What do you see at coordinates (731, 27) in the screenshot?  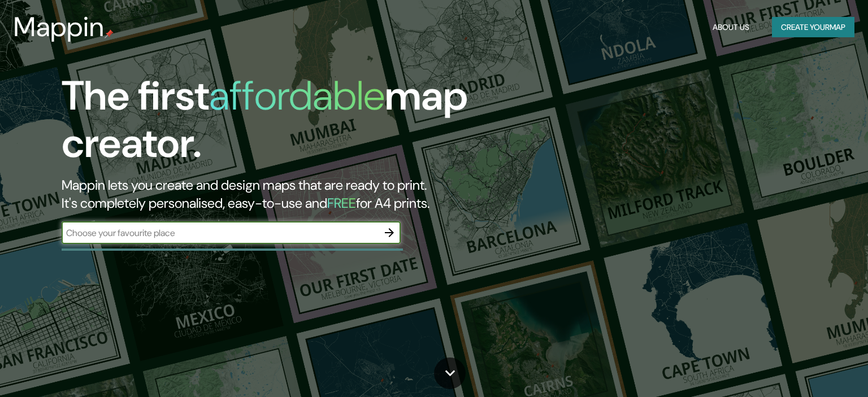 I see `button: About Us` at bounding box center [731, 27].